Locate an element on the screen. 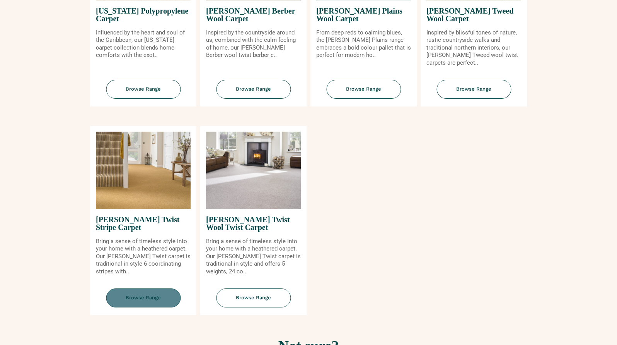 The height and width of the screenshot is (345, 617). p: Inspired by blissful tones of nature, rustic countryside walks and traditional northern interiors... is located at coordinates (474, 48).